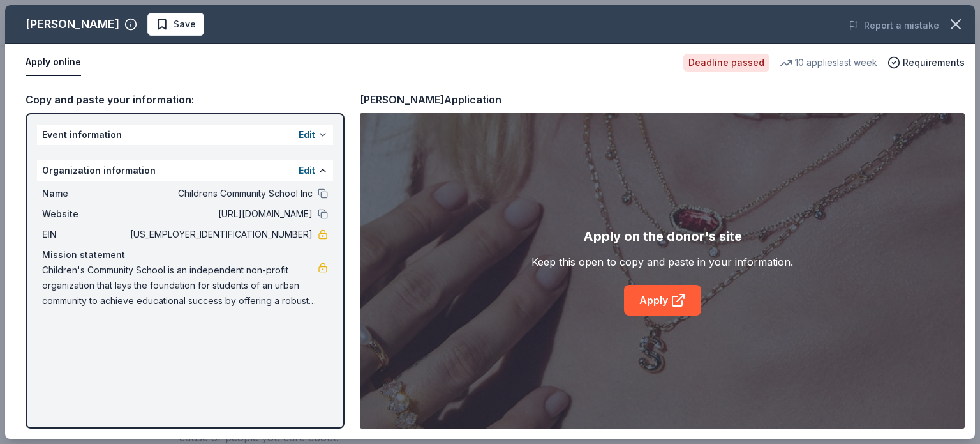  I want to click on div: Keep this open to copy and paste in your information., so click(663, 262).